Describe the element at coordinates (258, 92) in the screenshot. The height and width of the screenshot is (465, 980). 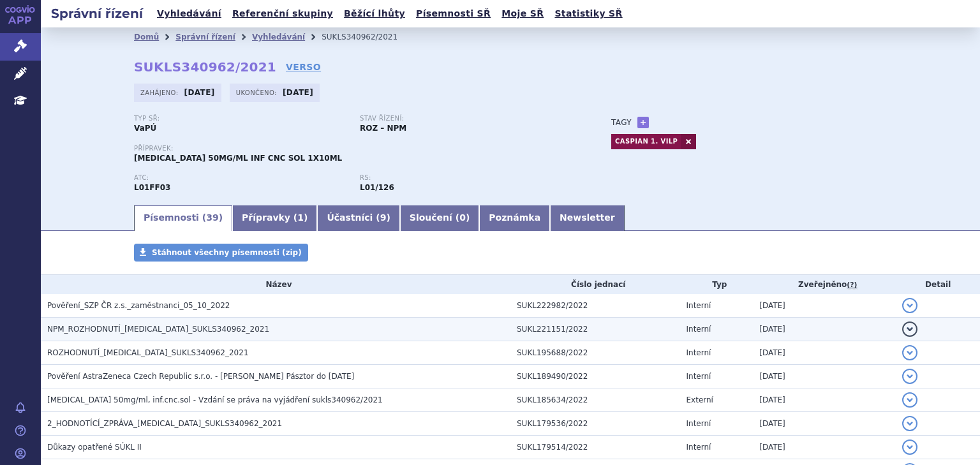
I see `span: Ukončeno:` at that location.